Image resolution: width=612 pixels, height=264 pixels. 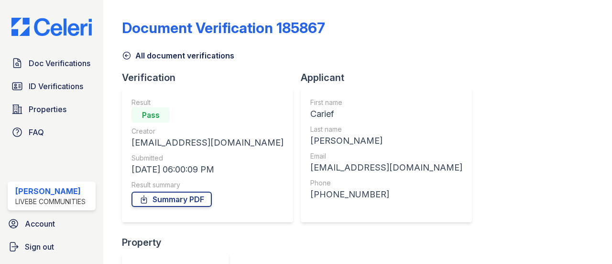 I want to click on div: Creator, so click(x=208, y=131).